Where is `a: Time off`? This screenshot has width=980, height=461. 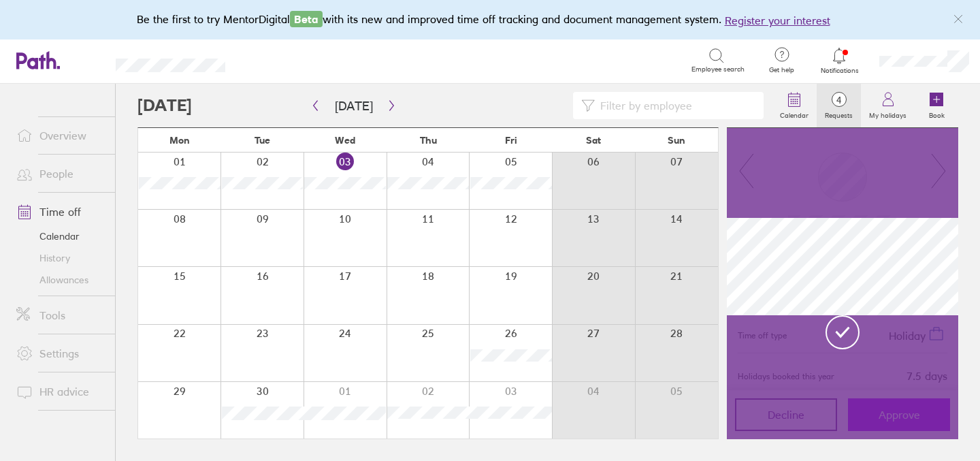
a: Time off is located at coordinates (60, 211).